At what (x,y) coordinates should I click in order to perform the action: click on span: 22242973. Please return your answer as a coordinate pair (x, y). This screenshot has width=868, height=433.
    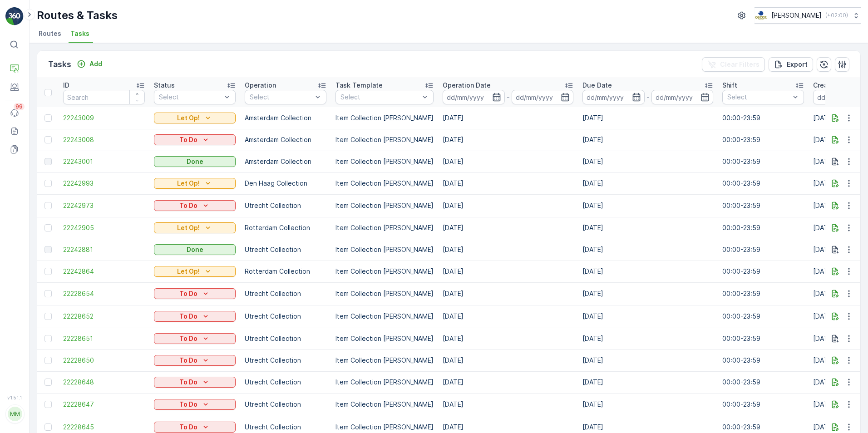
    Looking at the image, I should click on (104, 206).